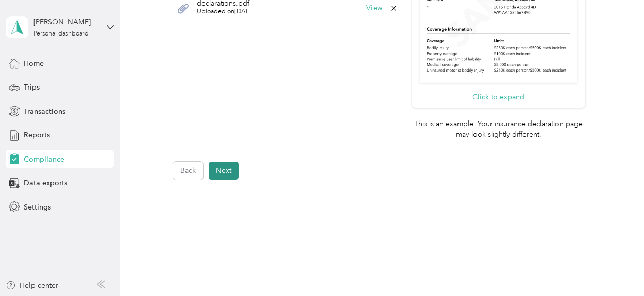  I want to click on button: Click to expand, so click(498, 97).